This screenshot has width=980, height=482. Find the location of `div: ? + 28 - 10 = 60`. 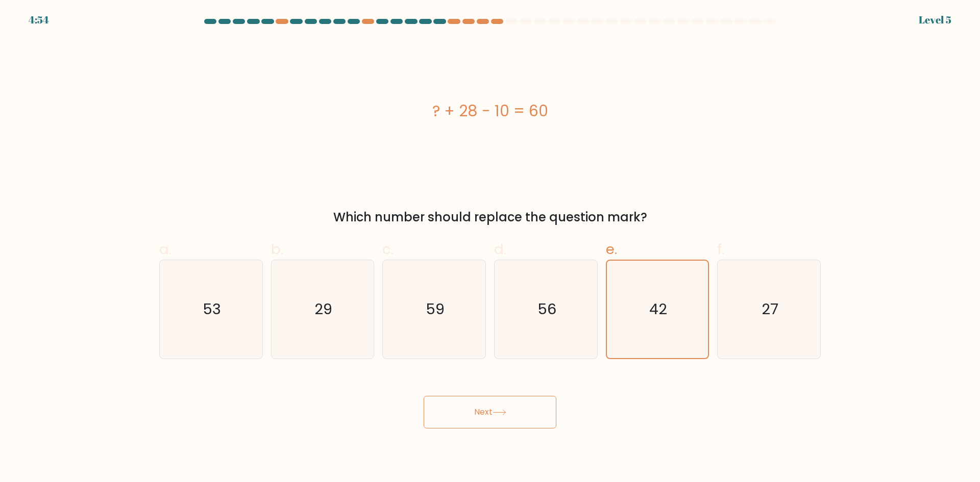

div: ? + 28 - 10 = 60 is located at coordinates (490, 111).